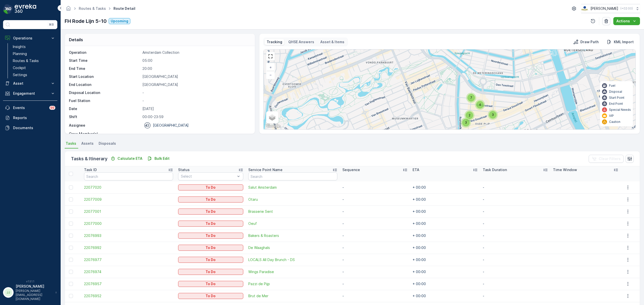 The height and width of the screenshot is (305, 644). What do you see at coordinates (211, 236) in the screenshot?
I see `p: To Do` at bounding box center [211, 236].